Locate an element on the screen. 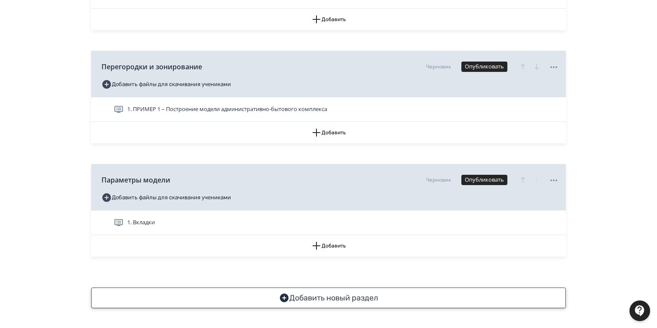 This screenshot has width=657, height=328. button: Добавить новый раздел is located at coordinates (329, 298).